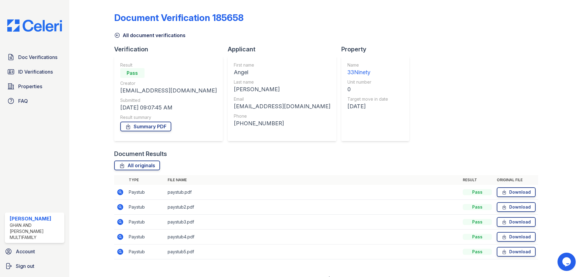 Image resolution: width=583 pixels, height=277 pixels. Describe the element at coordinates (146, 126) in the screenshot. I see `a: Summary PDF` at that location.